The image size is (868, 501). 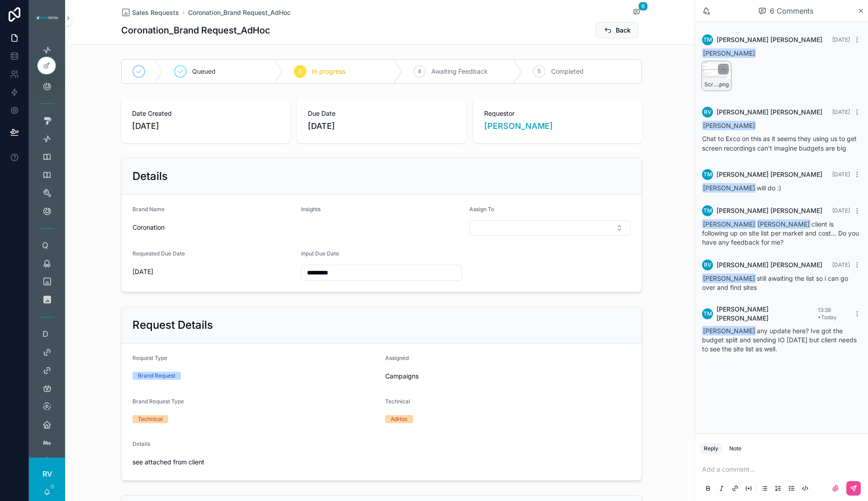 What do you see at coordinates (47, 334) in the screenshot?
I see `a: D` at bounding box center [47, 334].